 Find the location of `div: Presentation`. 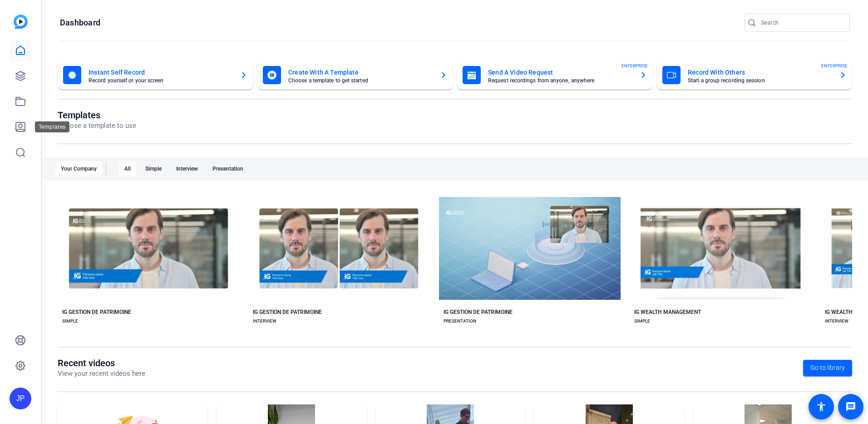

div: Presentation is located at coordinates (228, 169).